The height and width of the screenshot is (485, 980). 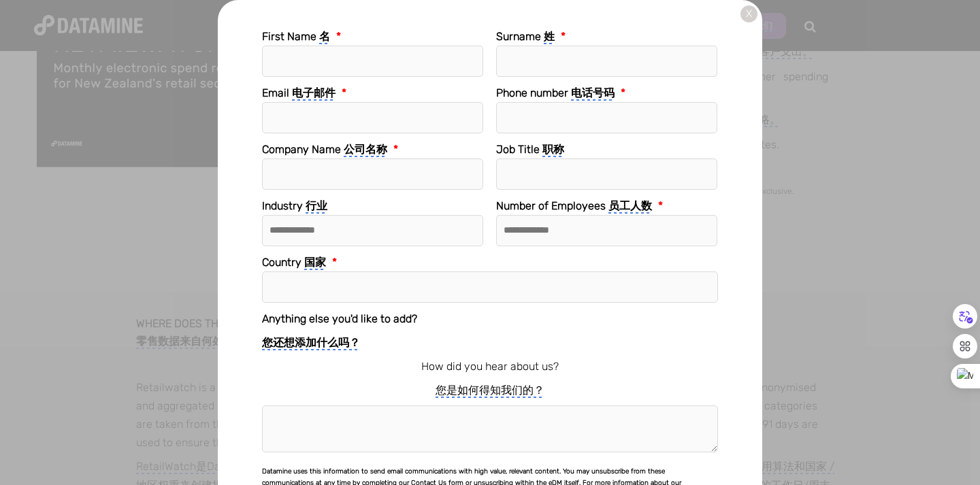 What do you see at coordinates (553, 149) in the screenshot?
I see `monica-translate-translate: 职称` at bounding box center [553, 149].